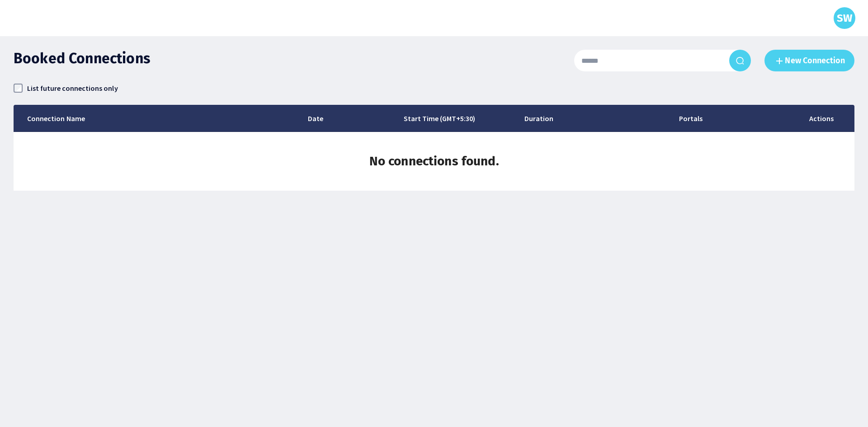  What do you see at coordinates (844, 18) in the screenshot?
I see `h3: SW` at bounding box center [844, 18].